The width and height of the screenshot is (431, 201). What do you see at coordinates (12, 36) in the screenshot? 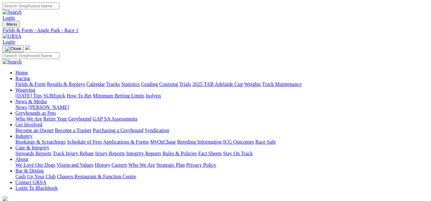
I see `img: GRSA` at bounding box center [12, 36].